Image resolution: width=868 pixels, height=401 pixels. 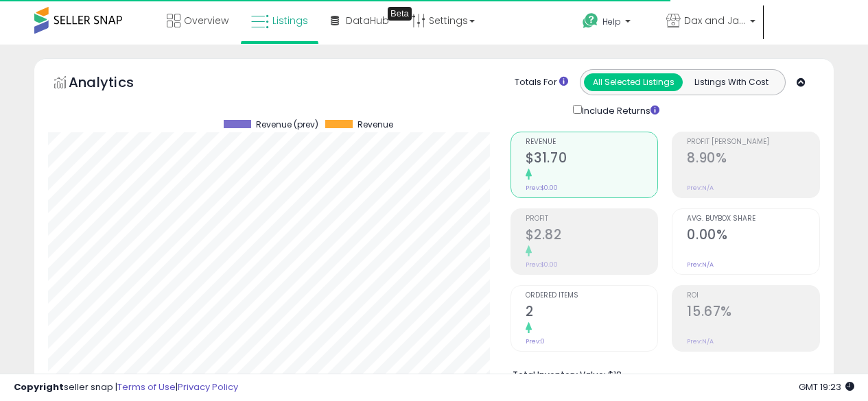 What do you see at coordinates (591, 296) in the screenshot?
I see `span: Ordered Items` at bounding box center [591, 296].